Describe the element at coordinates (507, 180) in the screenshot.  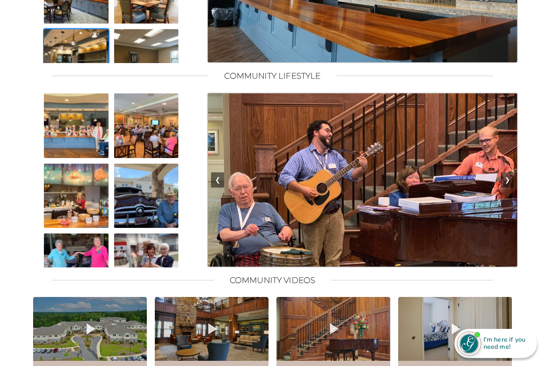
I see `button: Next Image` at that location.